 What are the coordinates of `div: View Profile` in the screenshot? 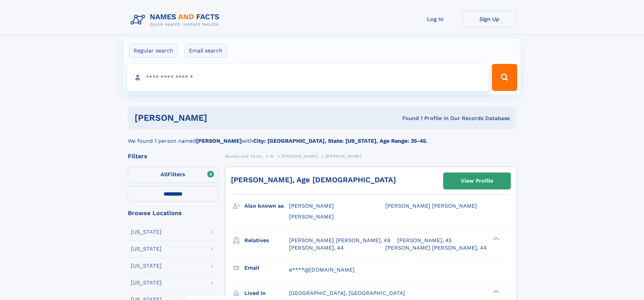 It's located at (477, 181).